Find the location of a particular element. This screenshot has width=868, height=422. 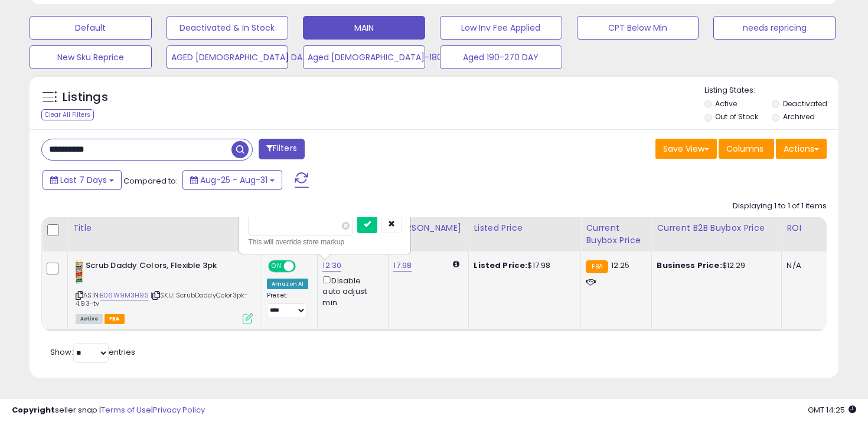

a: B06W9M3H9S is located at coordinates (124, 295).